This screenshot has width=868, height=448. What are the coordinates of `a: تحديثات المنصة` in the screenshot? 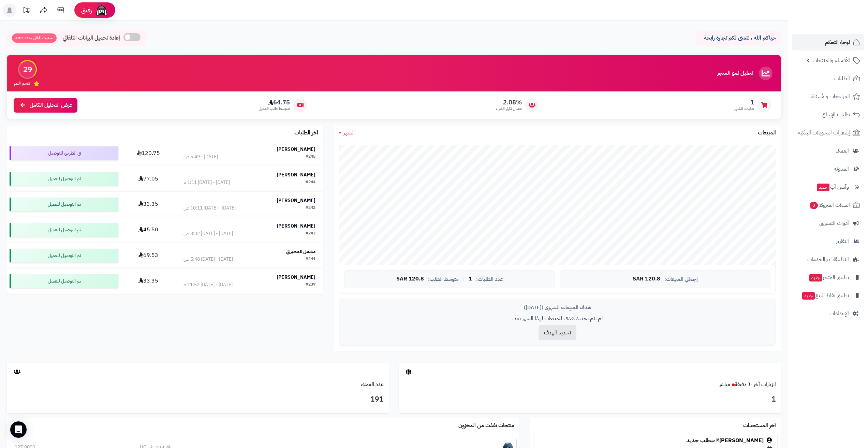 It's located at (27, 11).